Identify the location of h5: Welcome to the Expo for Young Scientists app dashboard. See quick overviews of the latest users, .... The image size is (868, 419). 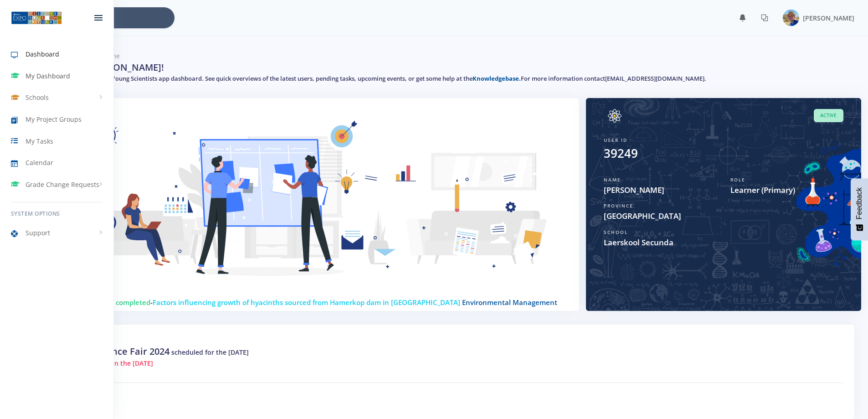
(448, 79).